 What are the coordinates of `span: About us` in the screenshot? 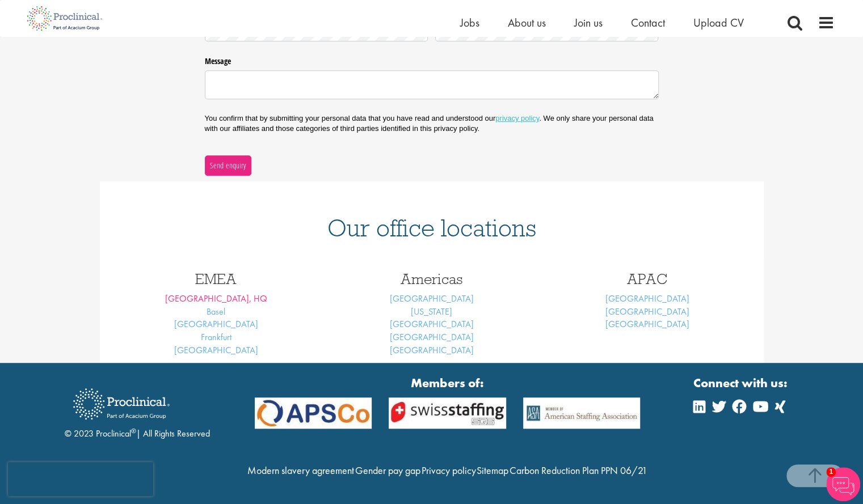 It's located at (526, 23).